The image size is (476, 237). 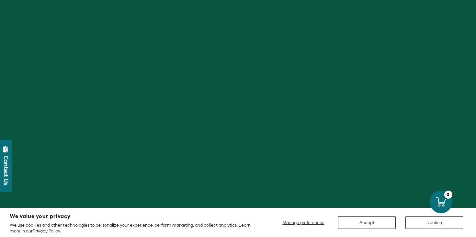 I want to click on a: Privacy Policy., so click(x=47, y=230).